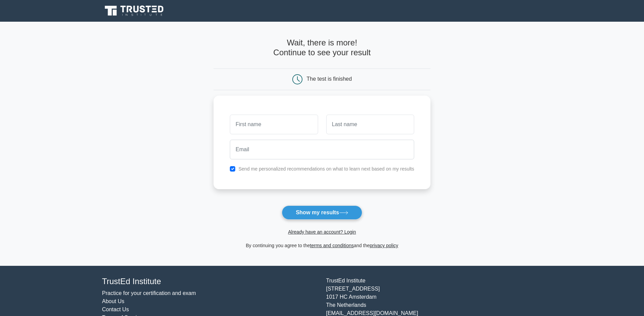  Describe the element at coordinates (322, 232) in the screenshot. I see `a: Already have an account? Login` at that location.